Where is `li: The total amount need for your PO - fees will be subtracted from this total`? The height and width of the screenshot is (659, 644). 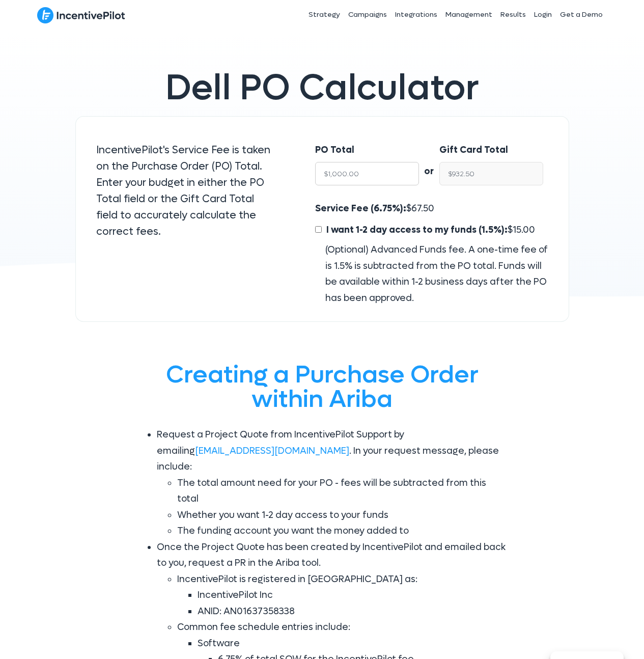 li: The total amount need for your PO - fees will be subtracted from this total is located at coordinates (342, 491).